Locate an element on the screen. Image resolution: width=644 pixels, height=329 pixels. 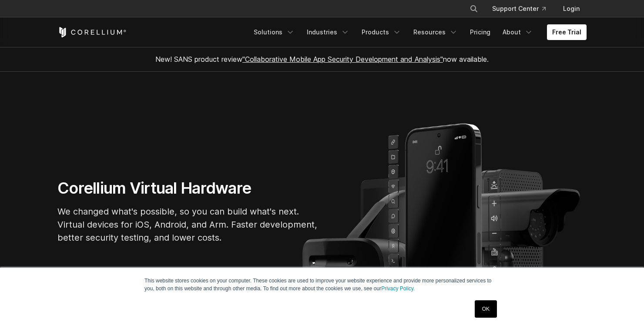
a: Products is located at coordinates (381, 32).